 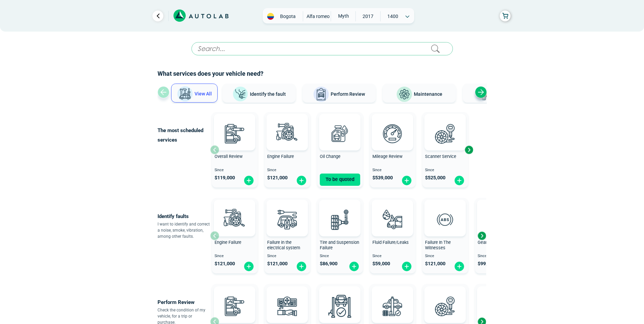 What do you see at coordinates (225, 177) in the screenshot?
I see `span: $ 119,000` at bounding box center [225, 177].